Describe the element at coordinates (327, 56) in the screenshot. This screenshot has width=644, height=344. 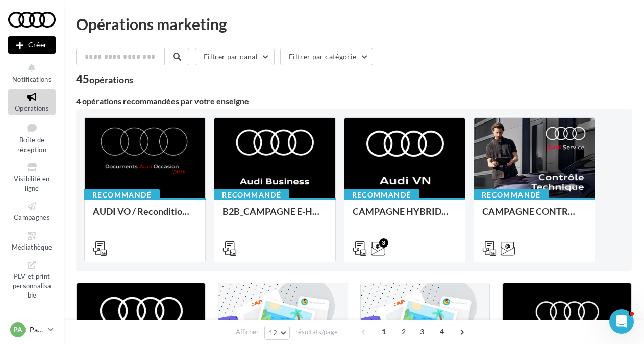
I see `button: Filtrer par catégorie` at that location.